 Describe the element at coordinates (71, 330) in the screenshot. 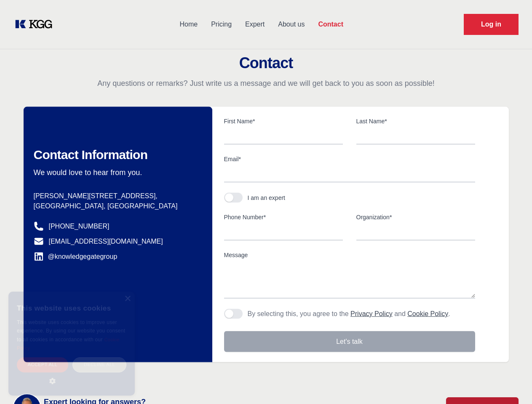

I see `span: This website uses cookies to improve user experience. By using our website you consent to all coo...` at that location.